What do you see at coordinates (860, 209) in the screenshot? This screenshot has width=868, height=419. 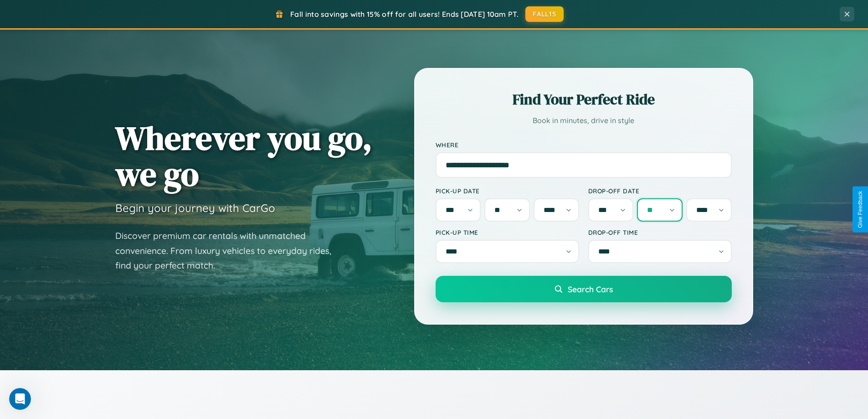 I see `div: Give Feedback` at bounding box center [860, 209].